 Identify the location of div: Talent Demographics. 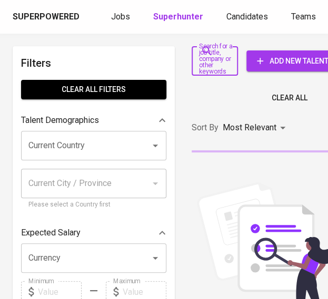
(94, 120).